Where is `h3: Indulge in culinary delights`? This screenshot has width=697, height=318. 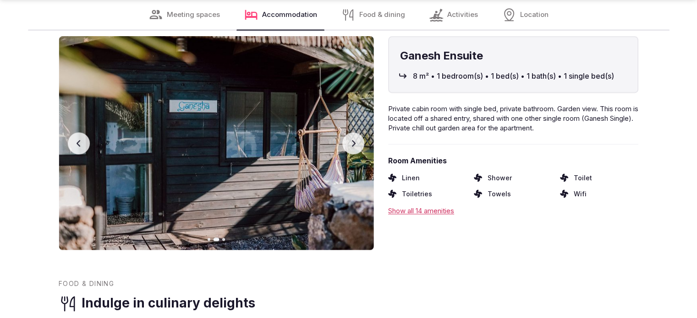 h3: Indulge in culinary delights is located at coordinates (168, 303).